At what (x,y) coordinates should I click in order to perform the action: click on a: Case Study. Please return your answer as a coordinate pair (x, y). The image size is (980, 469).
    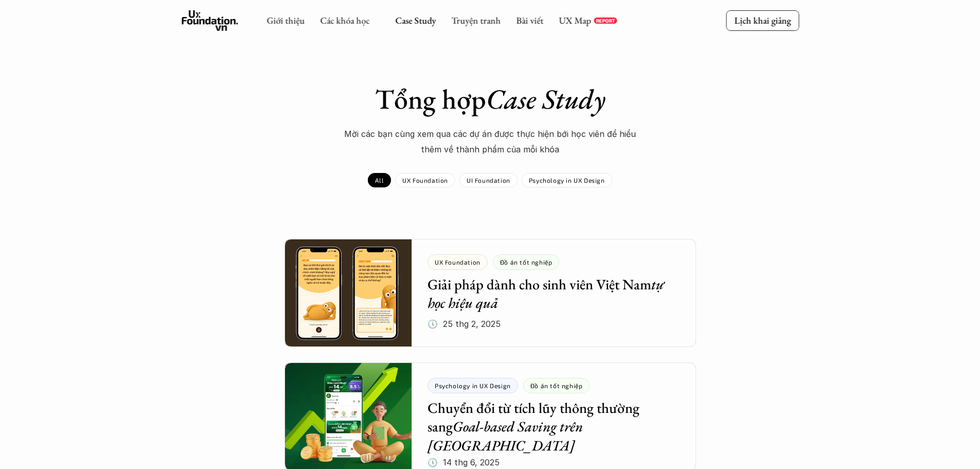
    Looking at the image, I should click on (415, 20).